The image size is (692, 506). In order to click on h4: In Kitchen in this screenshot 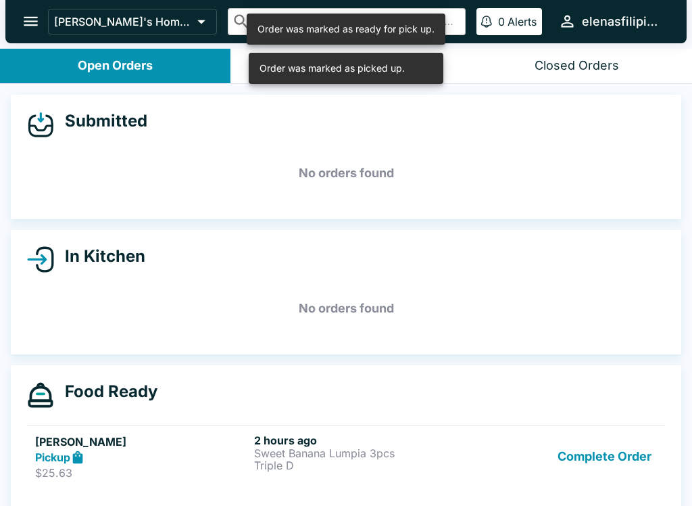, I will do `click(99, 256)`.